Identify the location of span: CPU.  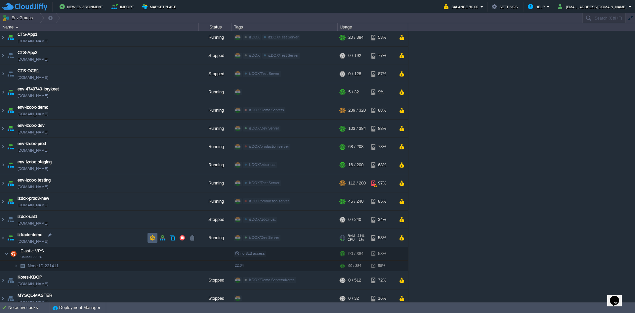
(351, 240).